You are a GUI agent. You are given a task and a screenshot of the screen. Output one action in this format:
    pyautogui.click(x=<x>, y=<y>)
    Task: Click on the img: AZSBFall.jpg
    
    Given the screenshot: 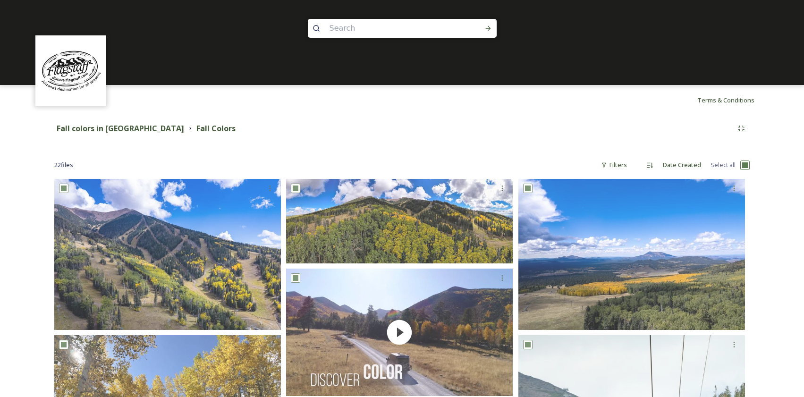 What is the action you would take?
    pyautogui.click(x=168, y=254)
    